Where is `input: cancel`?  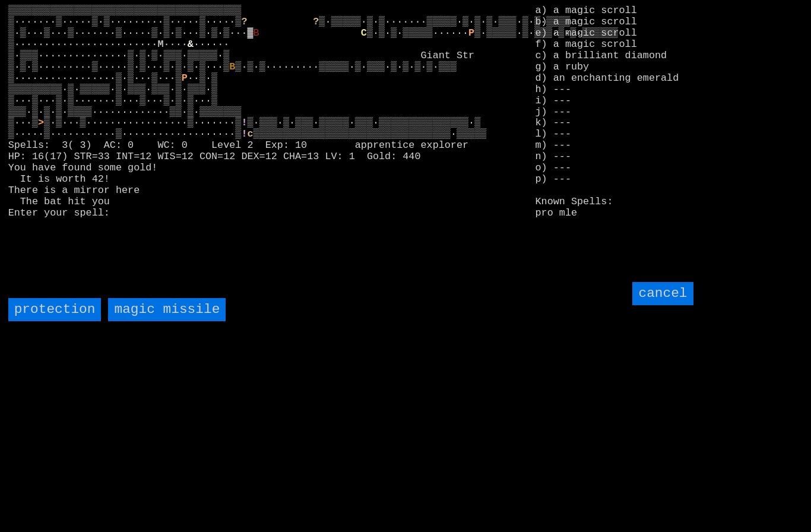 input: cancel is located at coordinates (663, 293).